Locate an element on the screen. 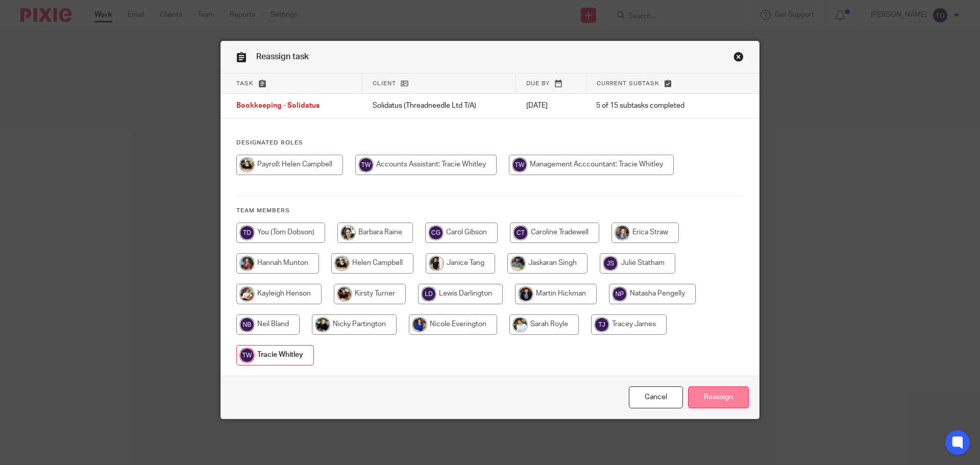 Image resolution: width=980 pixels, height=465 pixels. input: Reassign is located at coordinates (718, 397).